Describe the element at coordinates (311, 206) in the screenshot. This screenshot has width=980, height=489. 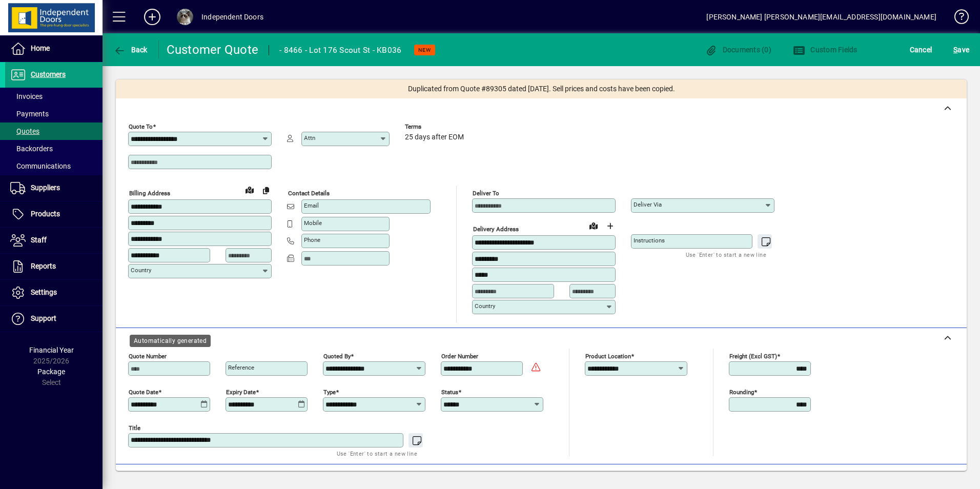
I see `mat-label: Email` at that location.